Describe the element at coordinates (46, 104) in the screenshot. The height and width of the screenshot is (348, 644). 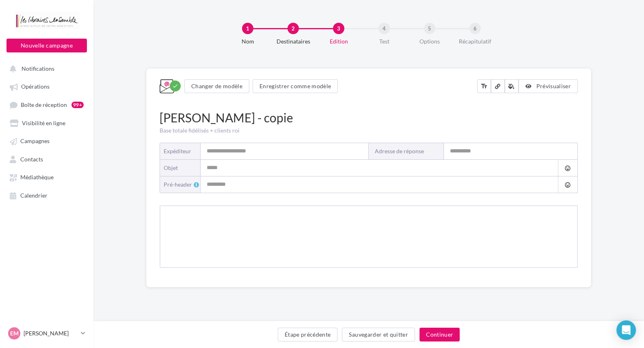
I see `a: Boîte de réception99+` at that location.